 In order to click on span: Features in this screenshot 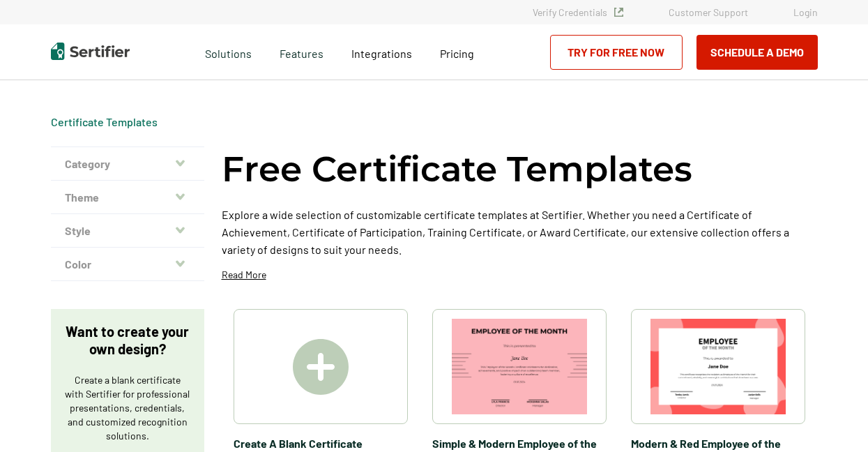, I will do `click(301, 52)`.